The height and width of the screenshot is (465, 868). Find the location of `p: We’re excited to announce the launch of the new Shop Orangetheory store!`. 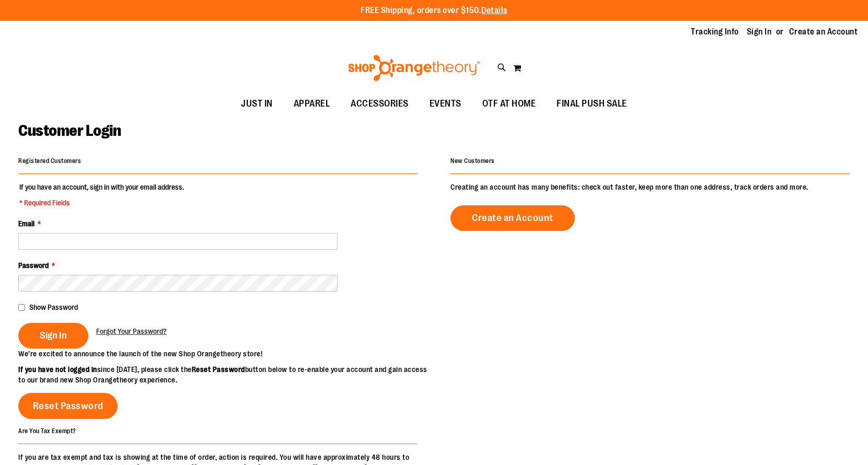

p: We’re excited to announce the launch of the new Shop Orangetheory store! is located at coordinates (226, 354).